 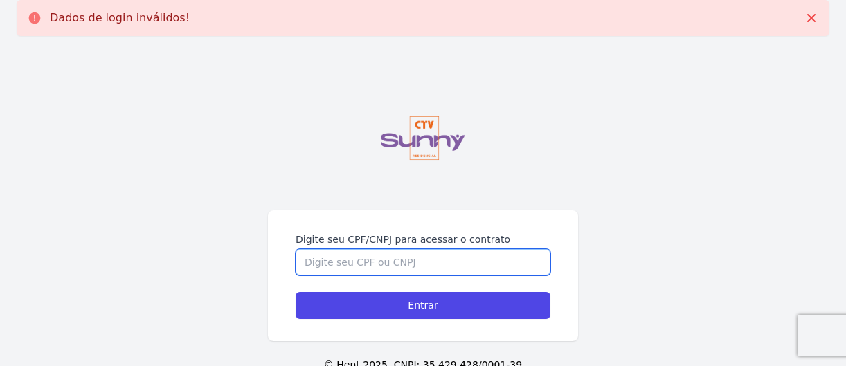 What do you see at coordinates (120, 18) in the screenshot?
I see `p: Dados de login inválidos!` at bounding box center [120, 18].